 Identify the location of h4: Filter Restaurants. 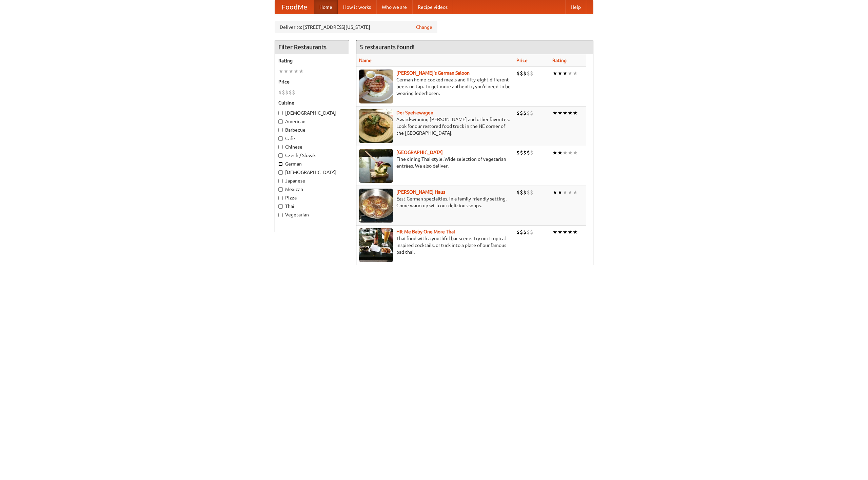
(312, 47).